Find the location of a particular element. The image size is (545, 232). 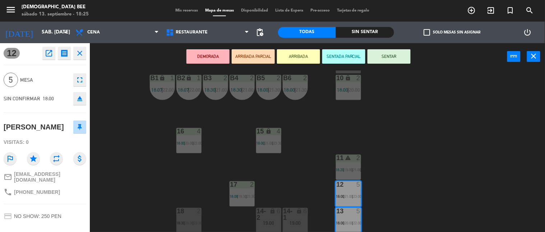

i: receipt is located at coordinates (64, 53).